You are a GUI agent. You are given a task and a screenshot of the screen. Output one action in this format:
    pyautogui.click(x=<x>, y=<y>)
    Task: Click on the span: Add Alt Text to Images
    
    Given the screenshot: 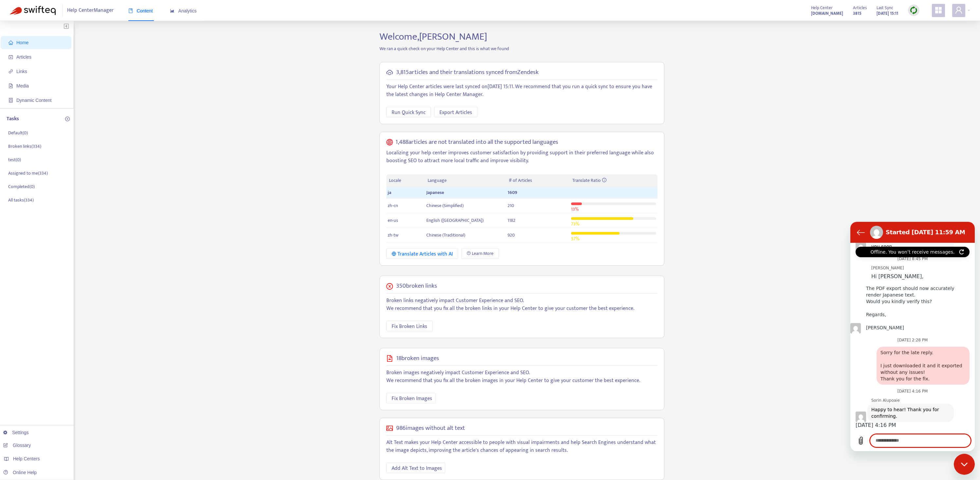 What is the action you would take?
    pyautogui.click(x=417, y=468)
    